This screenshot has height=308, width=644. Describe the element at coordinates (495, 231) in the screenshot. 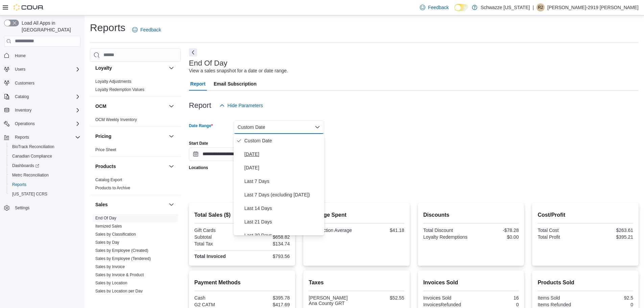

I see `div: -$78.28` at that location.